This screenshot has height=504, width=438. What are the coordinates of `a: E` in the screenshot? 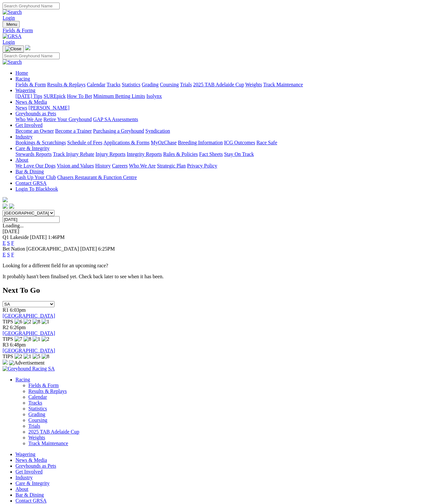 It's located at (4, 243).